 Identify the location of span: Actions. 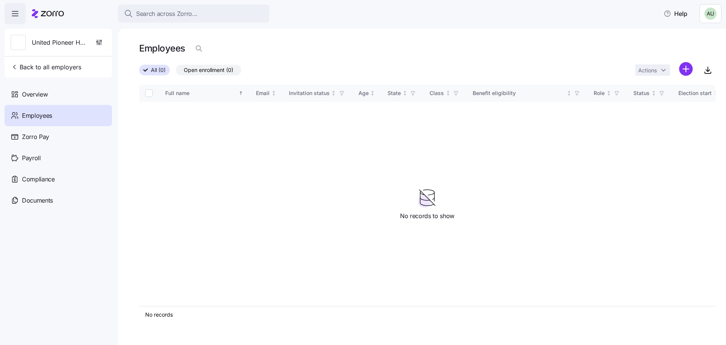
(648, 70).